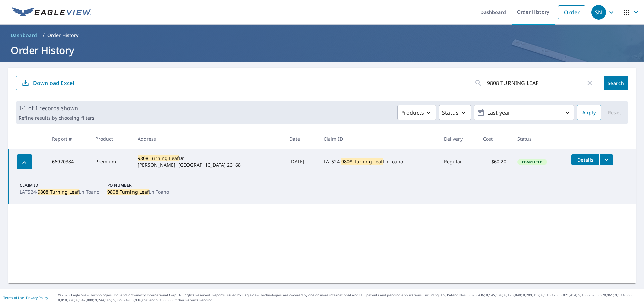  I want to click on button: Search, so click(616, 83).